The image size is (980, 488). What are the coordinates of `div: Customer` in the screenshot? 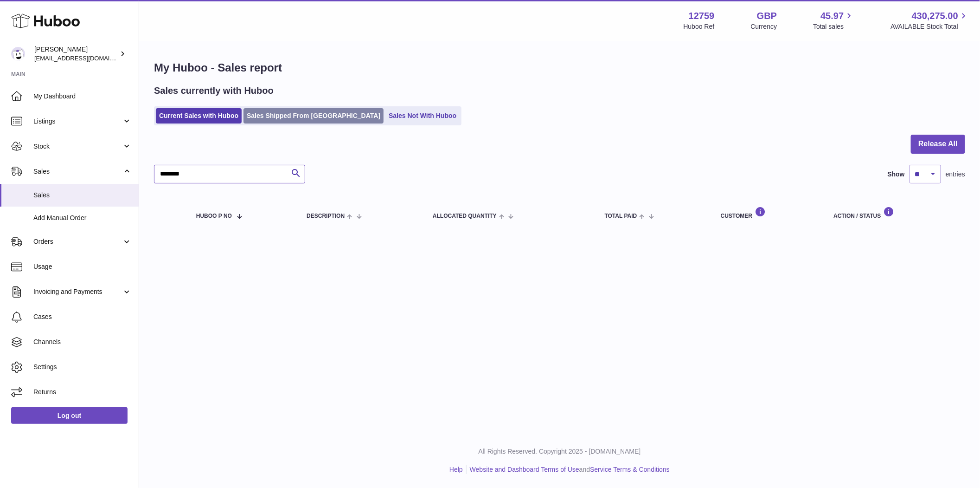 It's located at (768, 213).